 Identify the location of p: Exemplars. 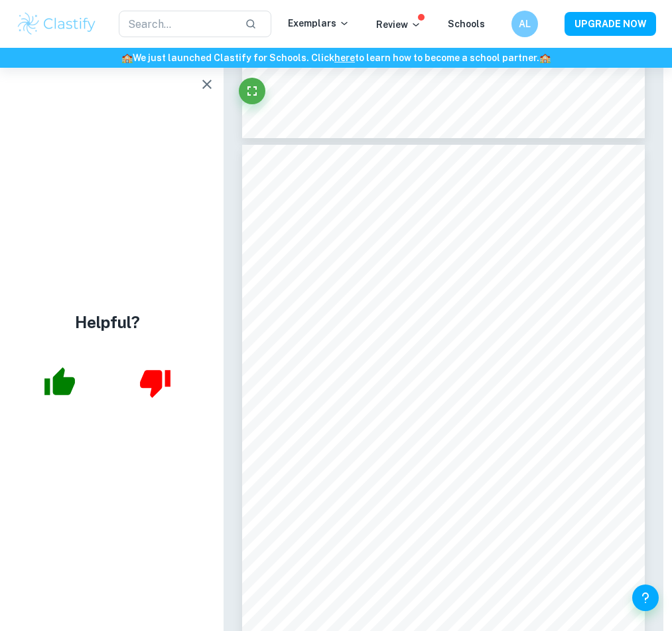
(318, 23).